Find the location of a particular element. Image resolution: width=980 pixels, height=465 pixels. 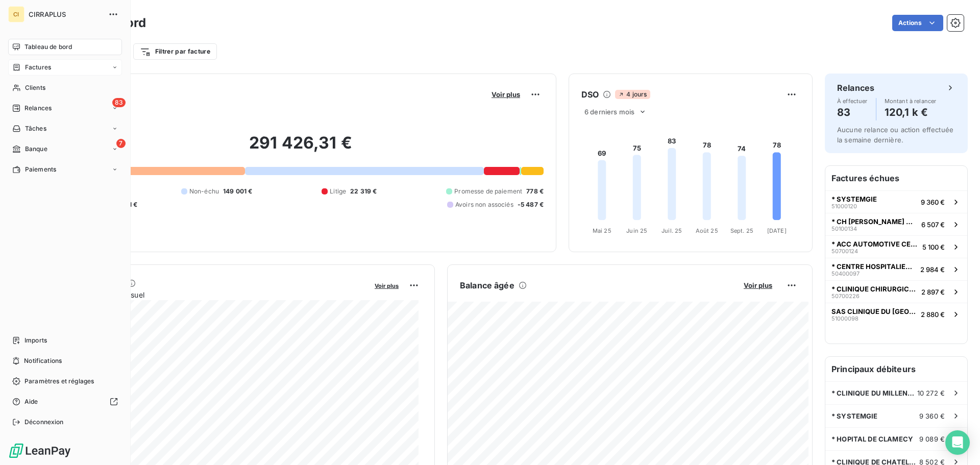

span: 2 897 € is located at coordinates (933, 292).